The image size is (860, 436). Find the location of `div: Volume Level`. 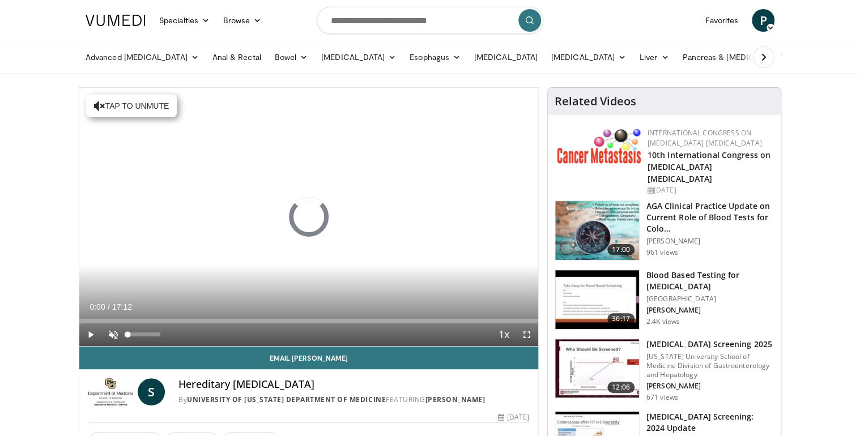

div: Volume Level is located at coordinates (143, 334).